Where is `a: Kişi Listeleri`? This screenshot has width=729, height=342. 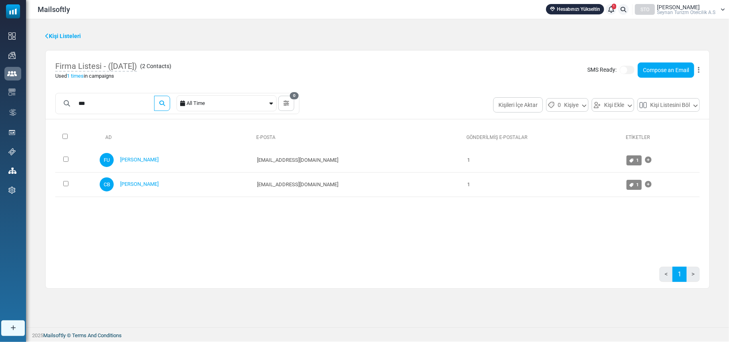 a: Kişi Listeleri is located at coordinates (63, 36).